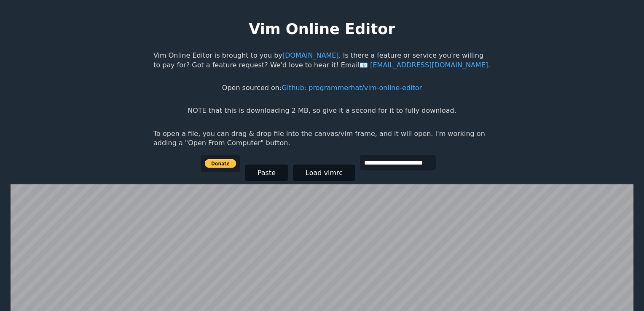  I want to click on a: Github: programmerhat/vim-online-editor, so click(351, 87).